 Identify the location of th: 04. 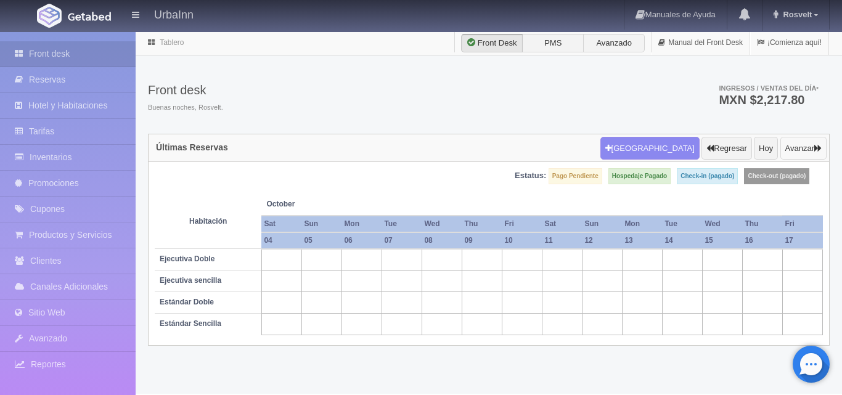
(281, 241).